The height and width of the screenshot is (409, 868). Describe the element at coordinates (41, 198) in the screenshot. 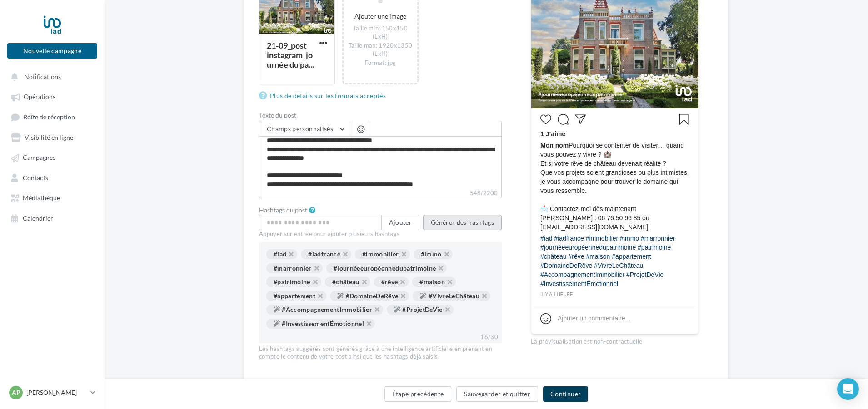

I see `span: Médiathèque` at that location.